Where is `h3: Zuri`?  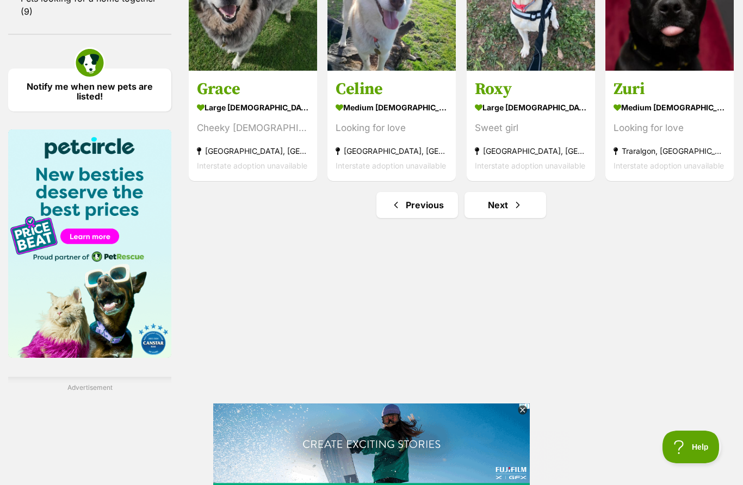 h3: Zuri is located at coordinates (669, 89).